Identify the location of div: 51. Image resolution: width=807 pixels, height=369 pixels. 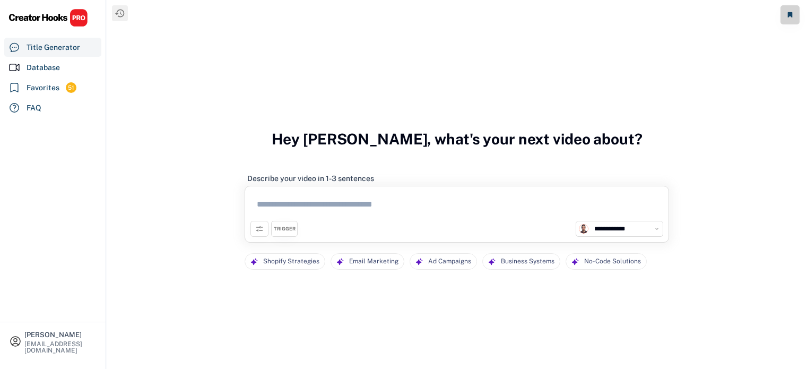
(71, 88).